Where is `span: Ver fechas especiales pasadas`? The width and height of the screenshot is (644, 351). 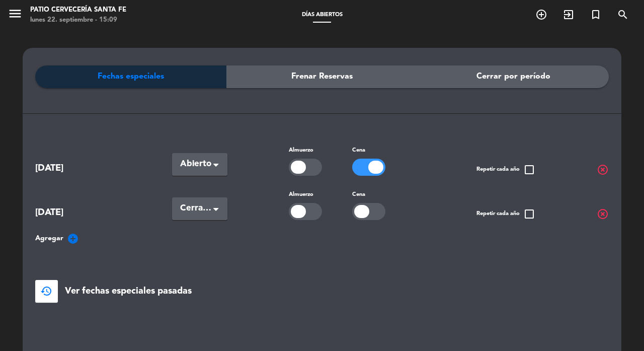 span: Ver fechas especiales pasadas is located at coordinates (128, 291).